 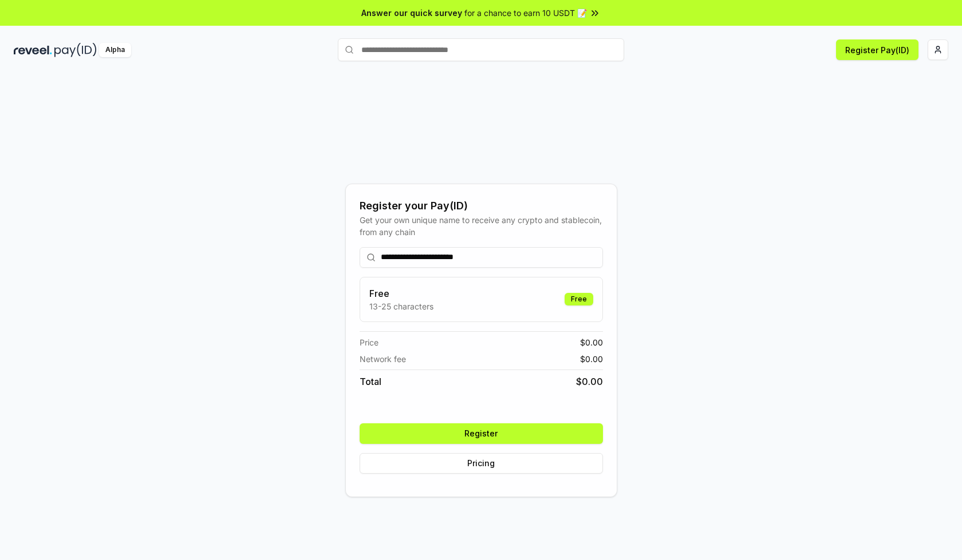 What do you see at coordinates (369, 343) in the screenshot?
I see `span: Price` at bounding box center [369, 343].